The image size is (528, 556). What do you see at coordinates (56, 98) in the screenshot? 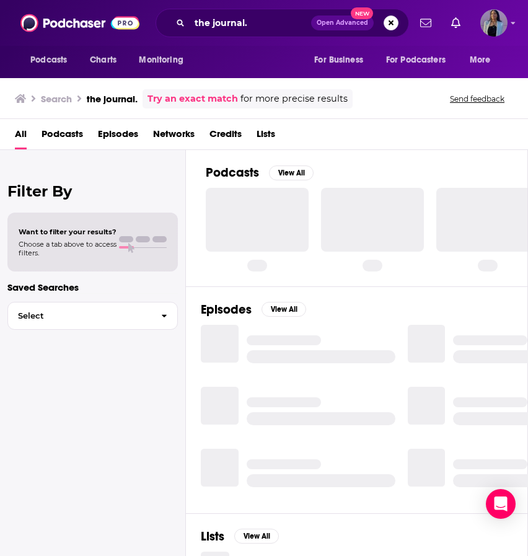
I see `h3: Search` at bounding box center [56, 98].